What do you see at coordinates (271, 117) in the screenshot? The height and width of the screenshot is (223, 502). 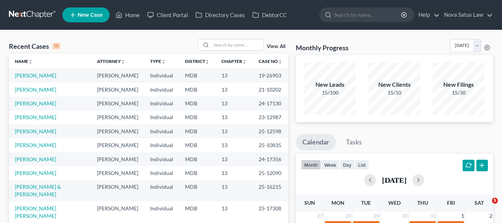 I see `td: 23-12987` at bounding box center [271, 117].